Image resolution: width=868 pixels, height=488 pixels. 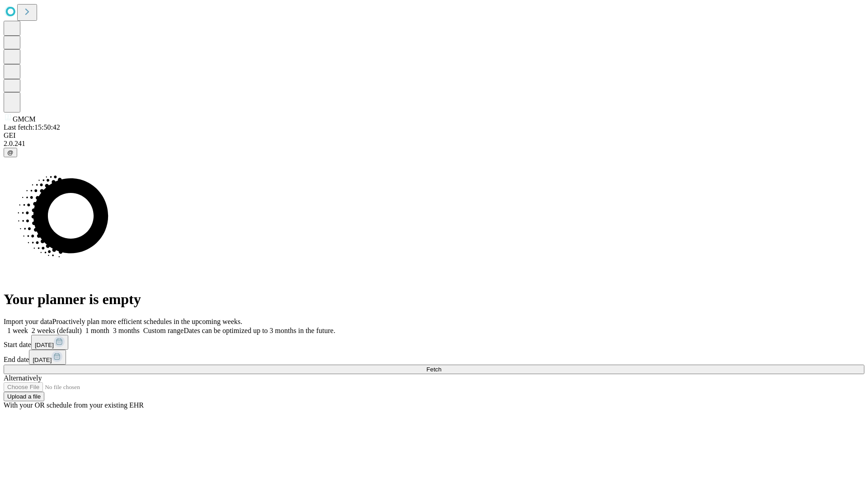 I want to click on span: 1 week, so click(x=17, y=330).